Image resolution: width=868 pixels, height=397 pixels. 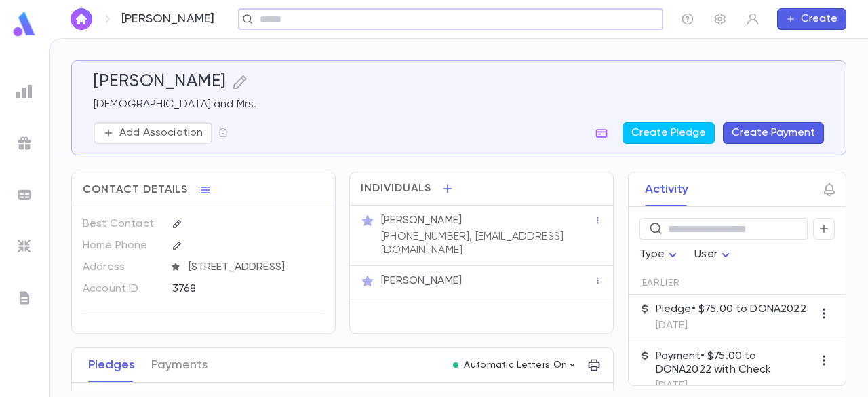 What do you see at coordinates (121, 289) in the screenshot?
I see `p: Account ID` at bounding box center [121, 289].